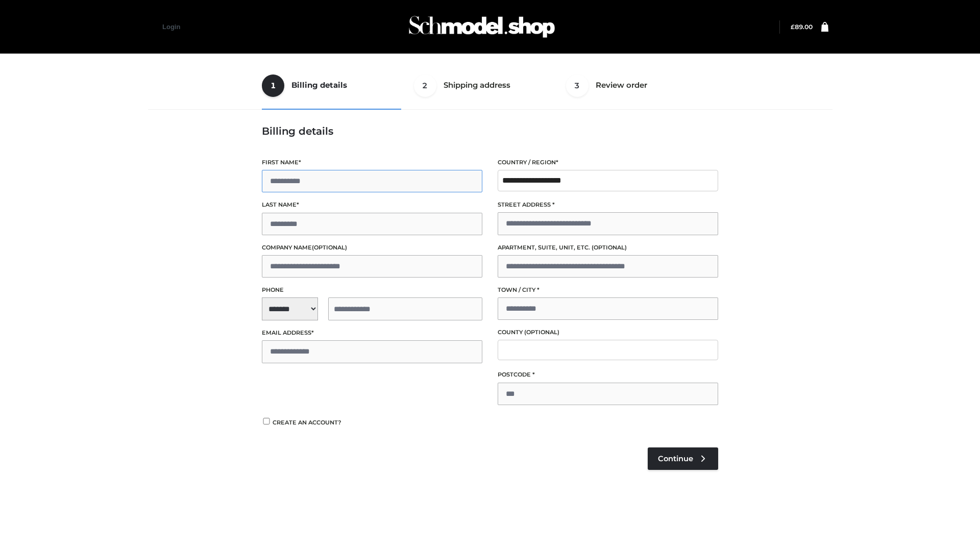  I want to click on h3: Billing details, so click(490, 131).